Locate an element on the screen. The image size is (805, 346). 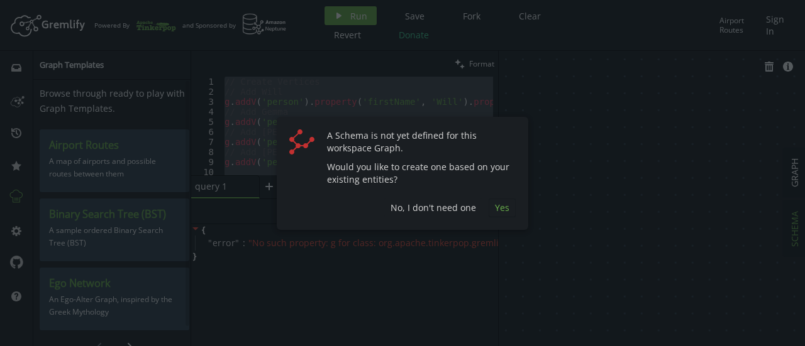
span: No, I don't need one is located at coordinates (433, 207).